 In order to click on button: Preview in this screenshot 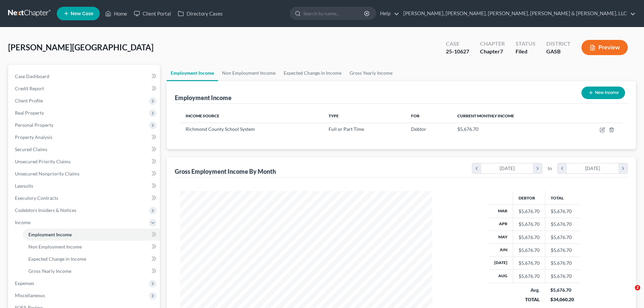, I will do `click(604, 47)`.